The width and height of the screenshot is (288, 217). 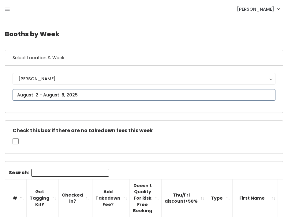 I want to click on th: Got Tagging Kit?: activate to sort column ascending, so click(x=42, y=198).